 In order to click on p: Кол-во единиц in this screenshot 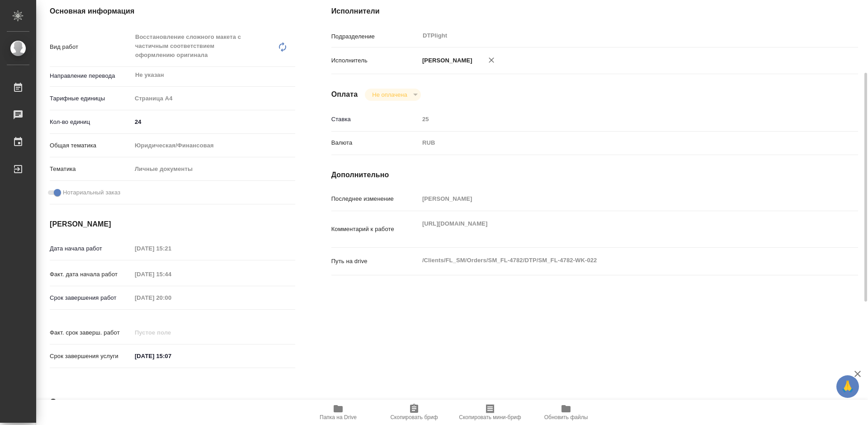, I will do `click(91, 122)`.